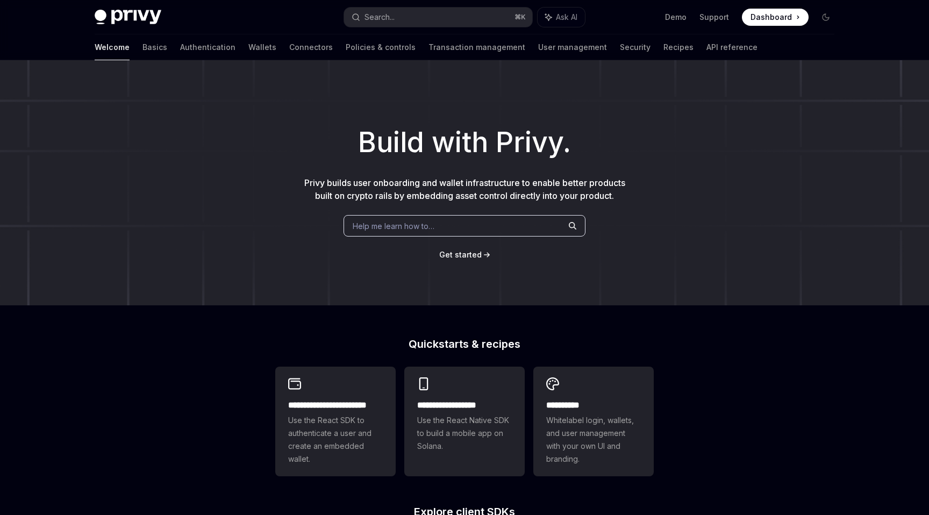  What do you see at coordinates (464, 142) in the screenshot?
I see `h1: Build with Privy.` at bounding box center [464, 142].